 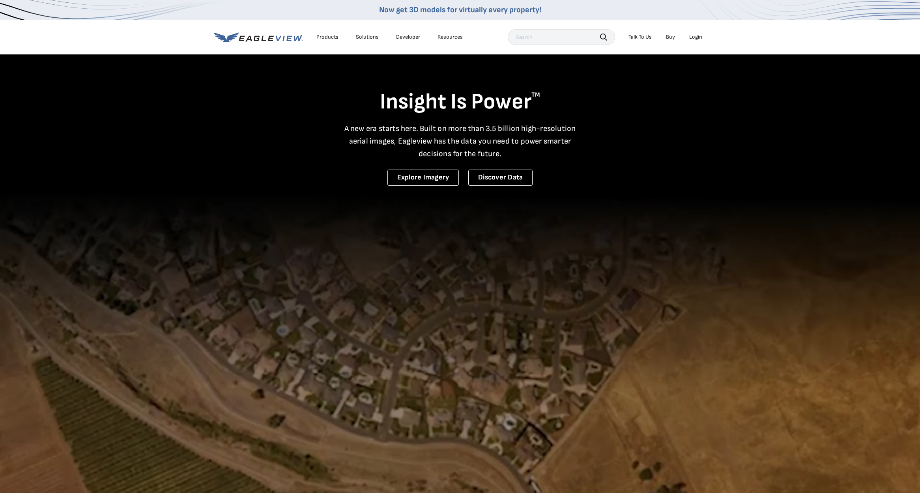 I want to click on p: A new era starts here. Built on more than 3.5 billion high-resolution aerial images, Eagleview ha..., so click(x=460, y=141).